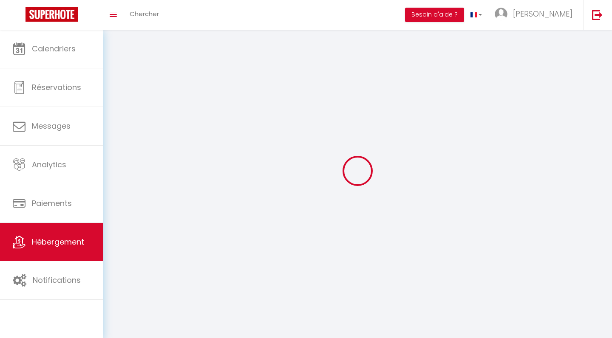  What do you see at coordinates (54, 48) in the screenshot?
I see `span: Calendriers` at bounding box center [54, 48].